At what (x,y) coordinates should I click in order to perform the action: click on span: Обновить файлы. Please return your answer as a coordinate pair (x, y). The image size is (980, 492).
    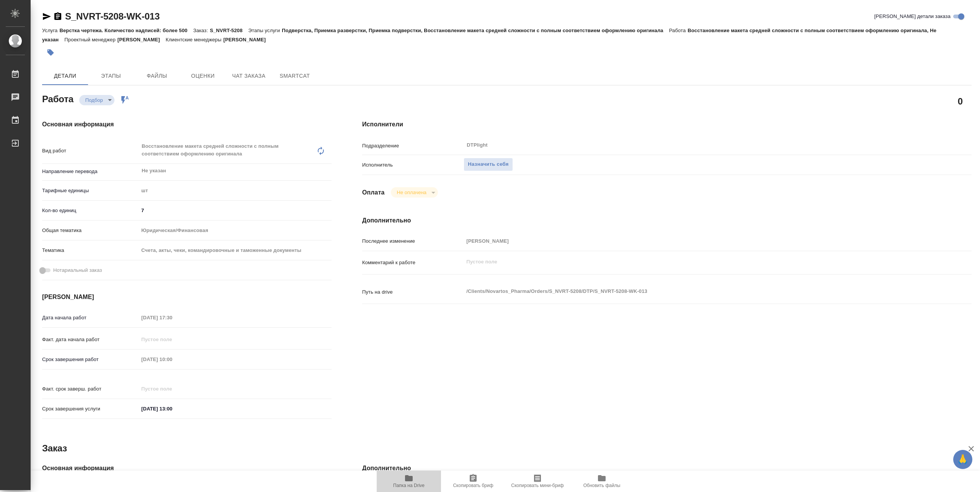
    Looking at the image, I should click on (602, 485).